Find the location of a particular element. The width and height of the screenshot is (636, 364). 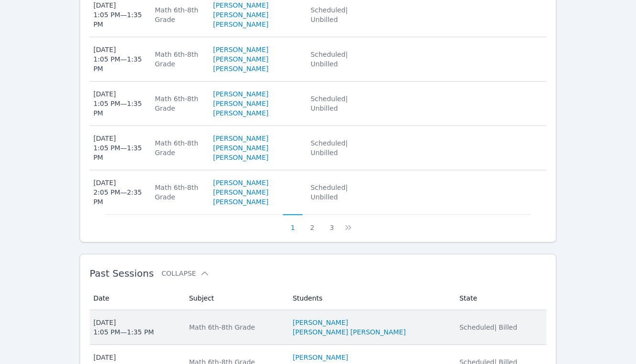

button: Collapse is located at coordinates (185, 273).